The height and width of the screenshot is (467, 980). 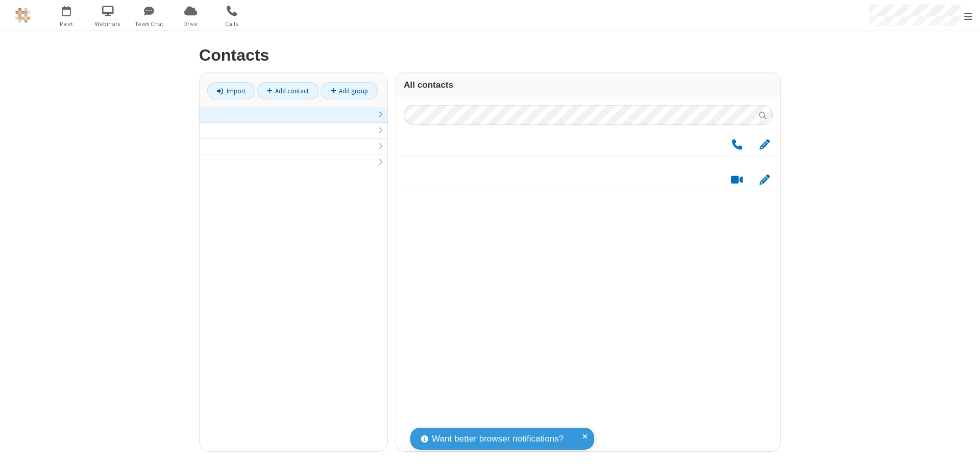 What do you see at coordinates (288, 91) in the screenshot?
I see `a: Add contact` at bounding box center [288, 91].